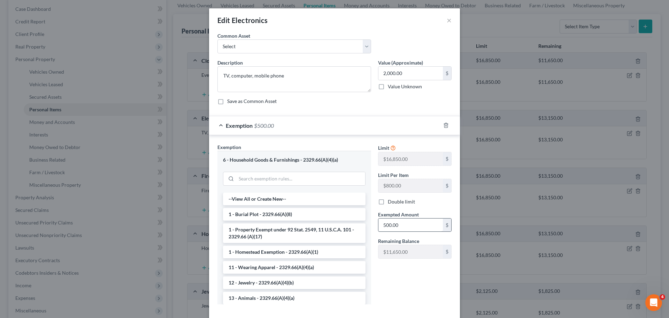  Describe the element at coordinates (398, 214) in the screenshot. I see `span: Exempted Amount` at that location.